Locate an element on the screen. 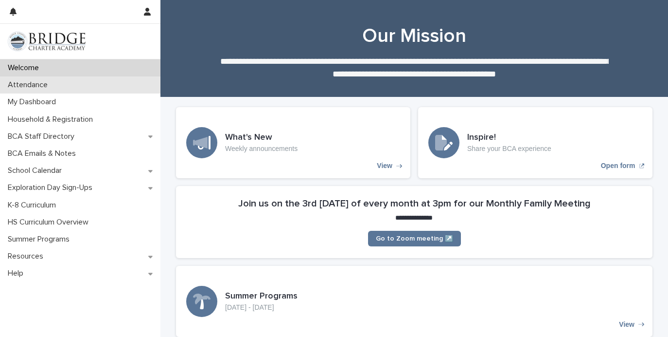 The height and width of the screenshot is (337, 668). p: Welcome is located at coordinates (25, 68).